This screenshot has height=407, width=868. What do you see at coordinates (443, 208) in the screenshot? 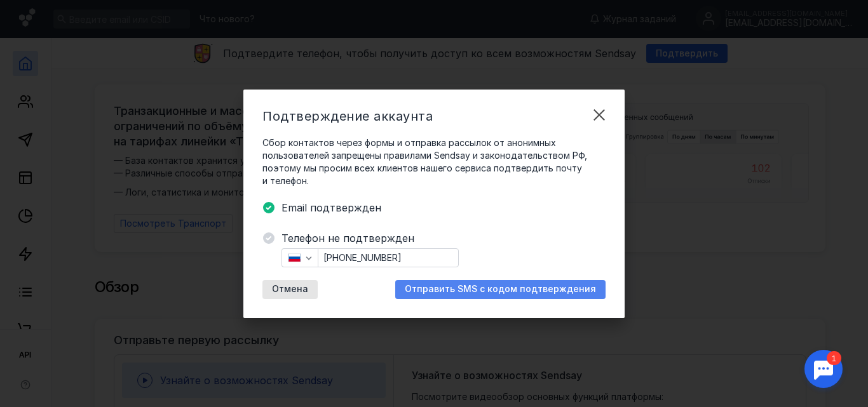
I see `span: Email подтвержден` at bounding box center [443, 208].